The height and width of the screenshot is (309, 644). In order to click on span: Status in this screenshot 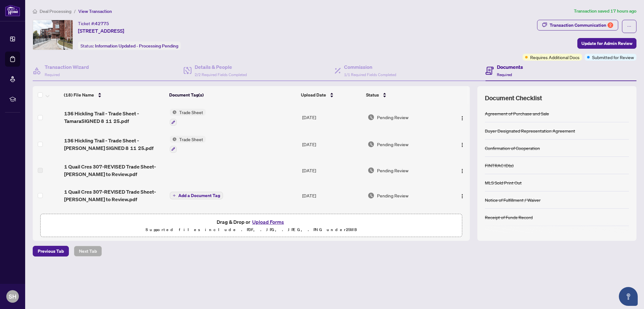, I will do `click(372, 95)`.